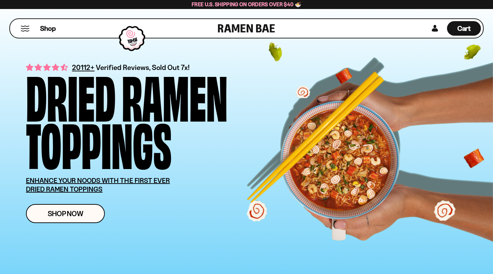 Image resolution: width=493 pixels, height=274 pixels. What do you see at coordinates (464, 28) in the screenshot?
I see `span: Cart` at bounding box center [464, 28].